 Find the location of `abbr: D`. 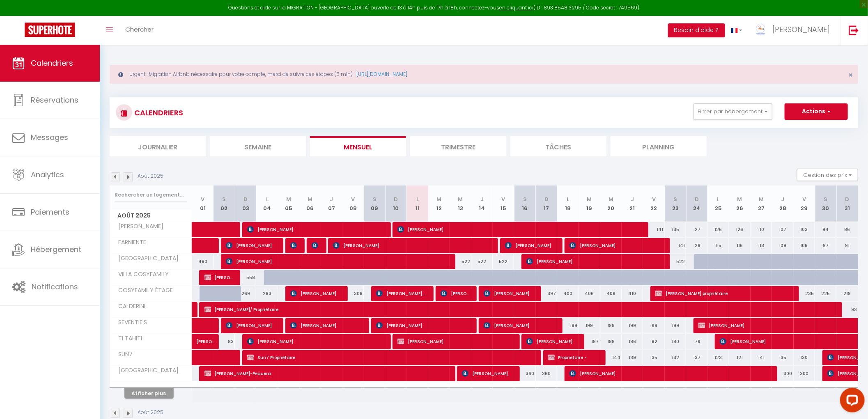

abbr: D is located at coordinates (546, 199).